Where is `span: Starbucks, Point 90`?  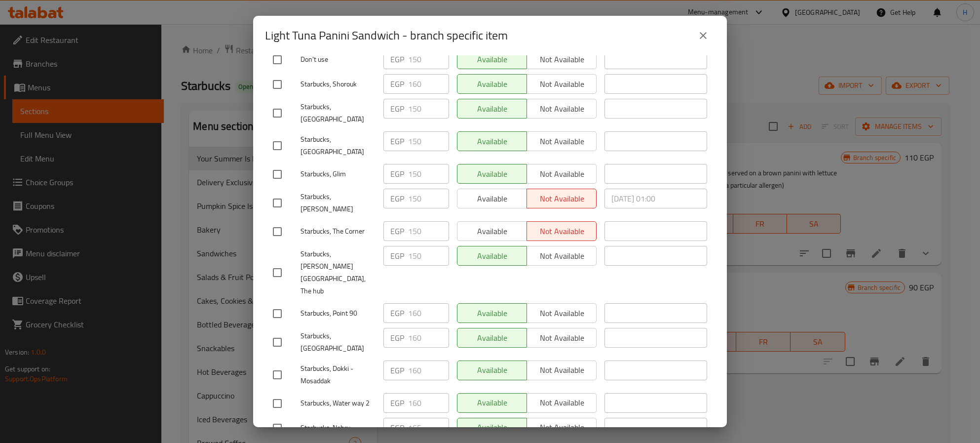 span: Starbucks, Point 90 is located at coordinates (338, 313).